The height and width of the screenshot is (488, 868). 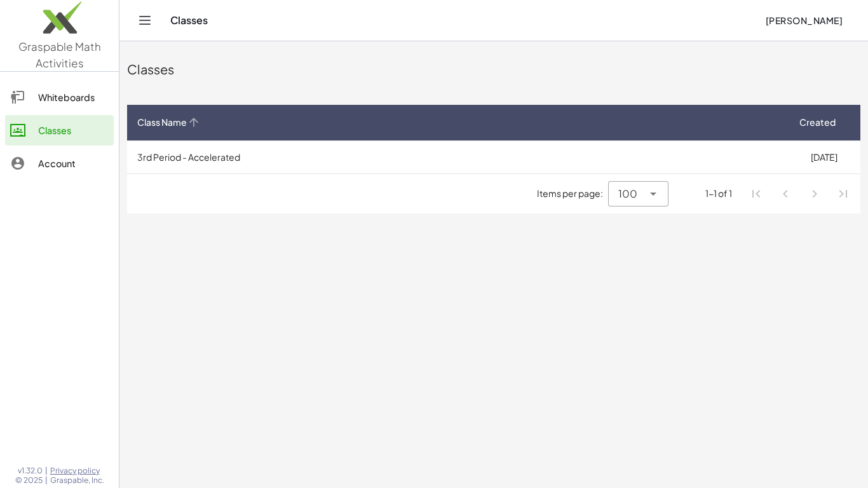 What do you see at coordinates (817, 122) in the screenshot?
I see `span: Created` at bounding box center [817, 122].